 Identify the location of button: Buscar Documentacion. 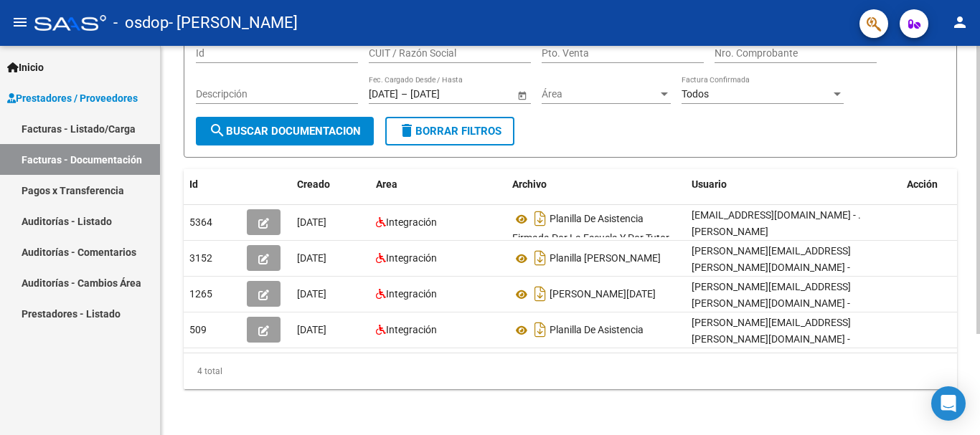
(285, 131).